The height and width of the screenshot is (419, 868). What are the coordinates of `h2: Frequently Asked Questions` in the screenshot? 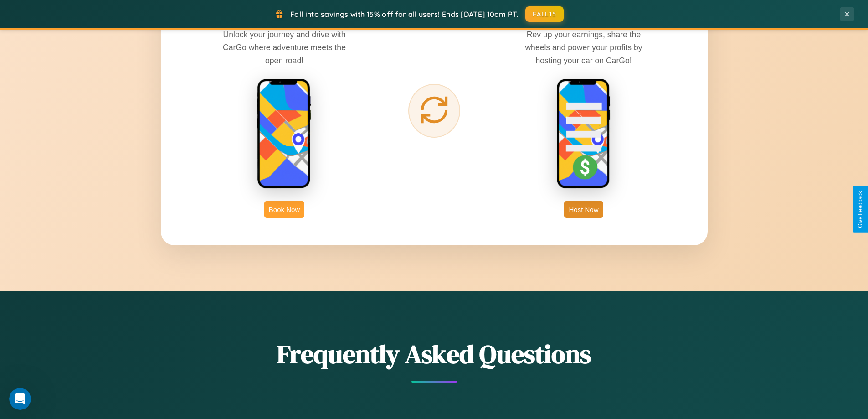 It's located at (434, 353).